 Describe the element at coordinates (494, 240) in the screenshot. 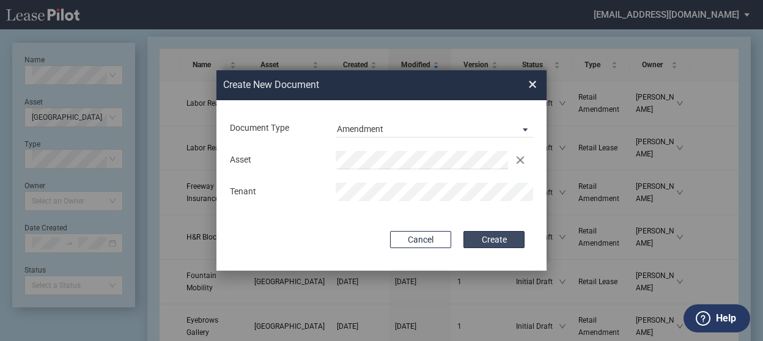

I see `button: Create` at that location.